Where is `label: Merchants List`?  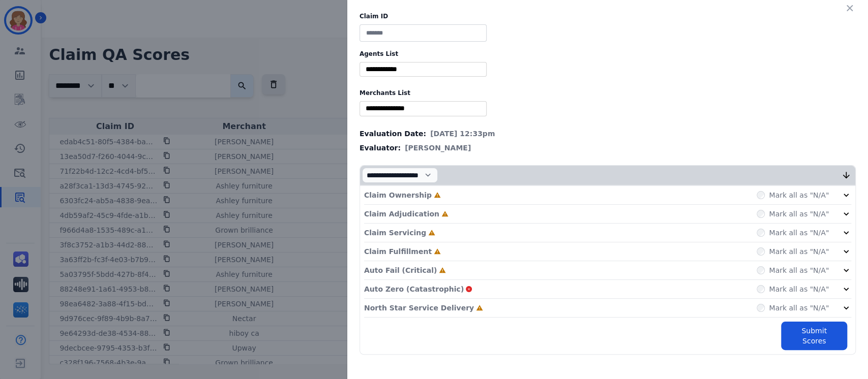 label: Merchants List is located at coordinates (607, 93).